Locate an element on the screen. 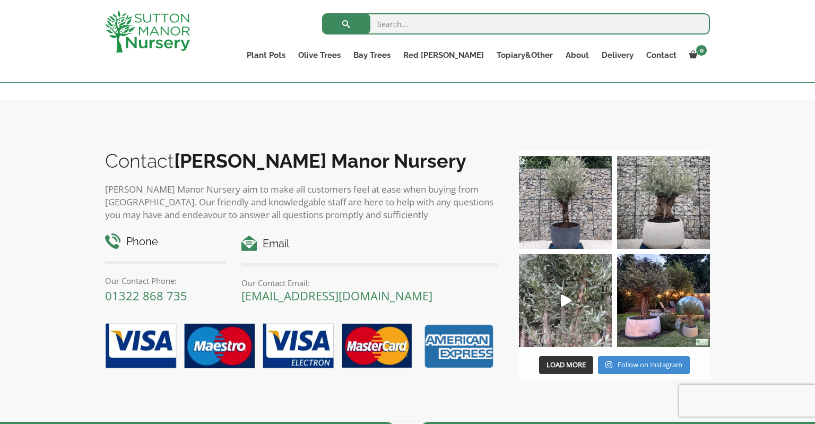  a: Play is located at coordinates (565, 300).